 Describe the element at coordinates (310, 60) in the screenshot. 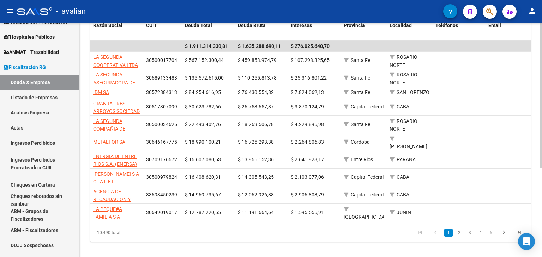

I see `span: $ 107.298.325,65` at that location.